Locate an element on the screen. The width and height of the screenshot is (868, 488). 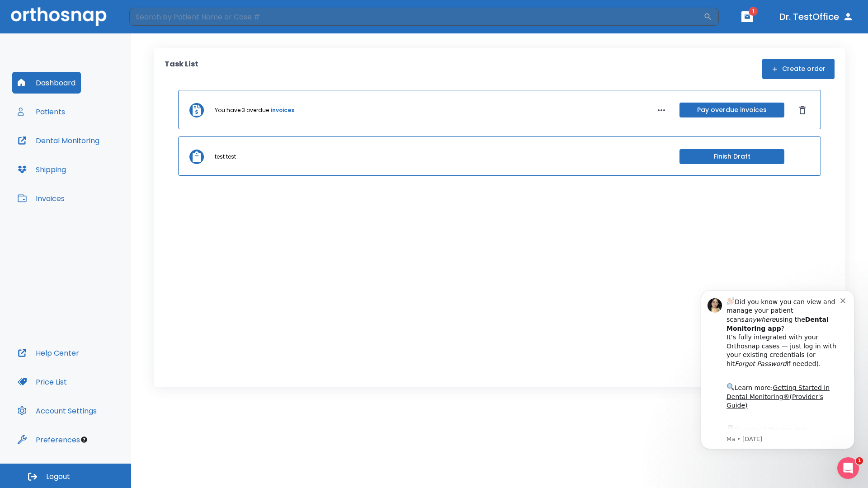
b: Dental Monitoring app is located at coordinates (90, 45).